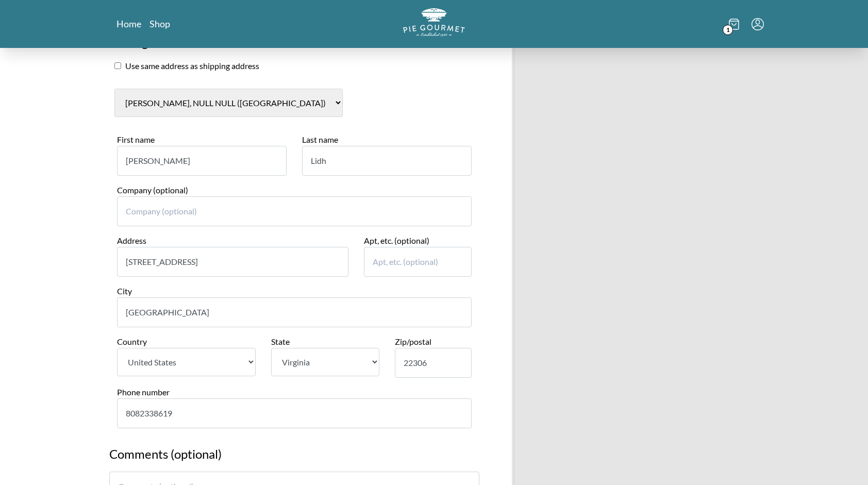 The width and height of the screenshot is (868, 485). Describe the element at coordinates (153, 190) in the screenshot. I see `label: Company (optional)` at that location.